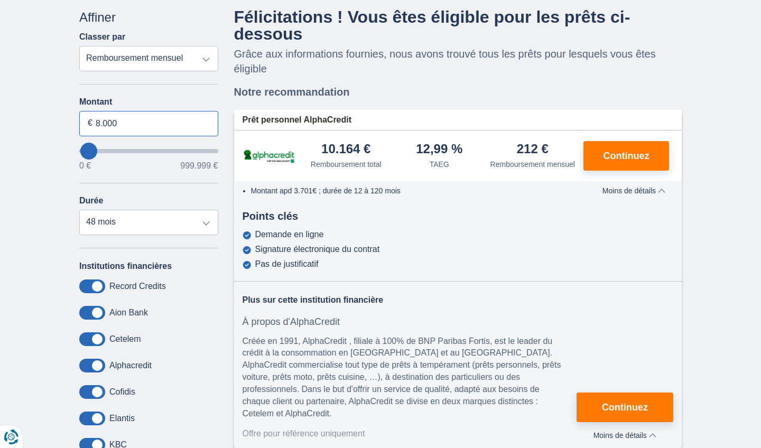 The height and width of the screenshot is (448, 761). Describe the element at coordinates (85, 166) in the screenshot. I see `span: 0 €` at that location.